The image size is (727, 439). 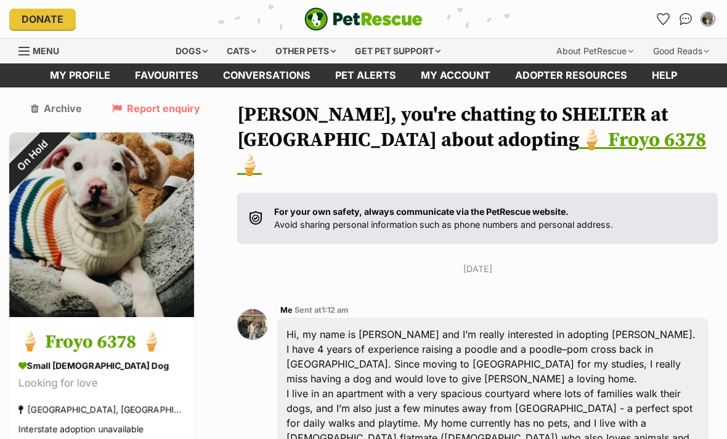 What do you see at coordinates (56, 108) in the screenshot?
I see `a: Archive` at bounding box center [56, 108].